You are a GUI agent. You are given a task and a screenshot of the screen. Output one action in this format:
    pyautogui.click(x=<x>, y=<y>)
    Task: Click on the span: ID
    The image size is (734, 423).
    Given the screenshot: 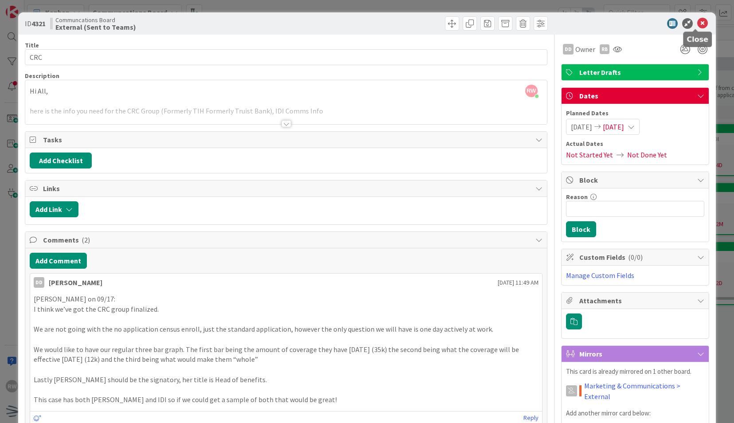 What is the action you would take?
    pyautogui.click(x=35, y=23)
    